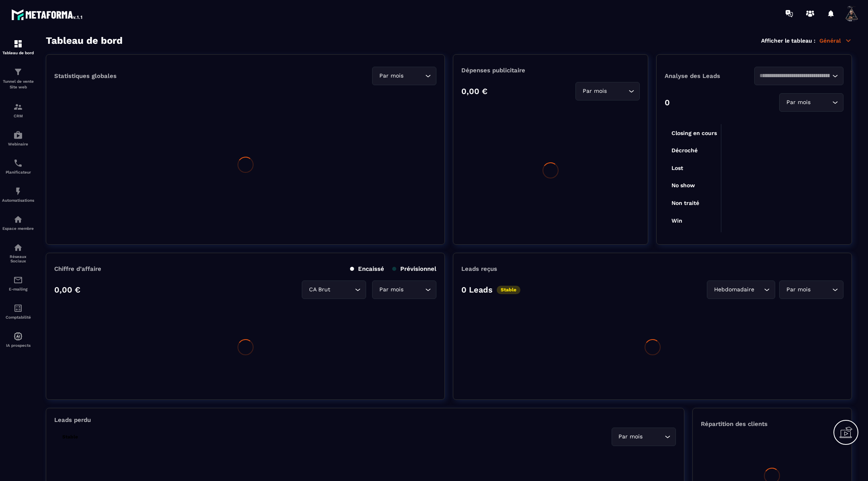 Image resolution: width=868 pixels, height=481 pixels. I want to click on p: Afficher le tableau :, so click(788, 40).